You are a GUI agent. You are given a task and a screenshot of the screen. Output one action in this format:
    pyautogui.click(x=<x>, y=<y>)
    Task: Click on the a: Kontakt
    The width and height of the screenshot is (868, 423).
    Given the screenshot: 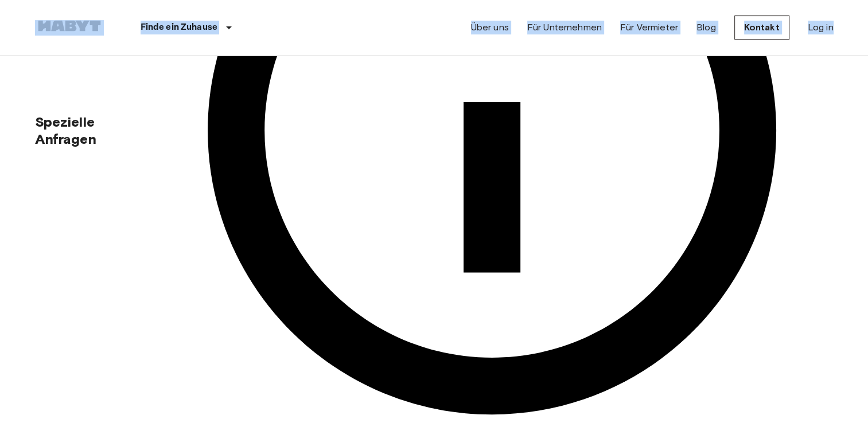 What is the action you would take?
    pyautogui.click(x=762, y=27)
    